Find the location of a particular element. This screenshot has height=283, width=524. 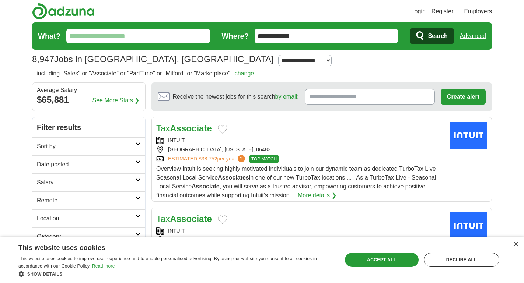

h2: Location is located at coordinates (86, 219).